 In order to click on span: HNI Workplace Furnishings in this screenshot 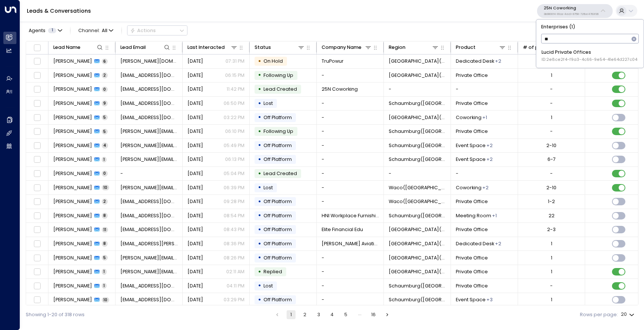, I will do `click(351, 215)`.